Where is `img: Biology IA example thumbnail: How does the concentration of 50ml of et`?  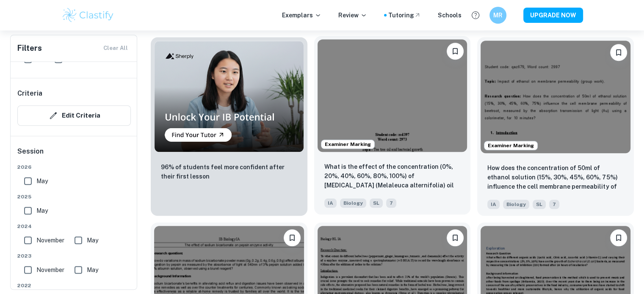 img: Biology IA example thumbnail: How does the concentration of 50ml of et is located at coordinates (555, 96).